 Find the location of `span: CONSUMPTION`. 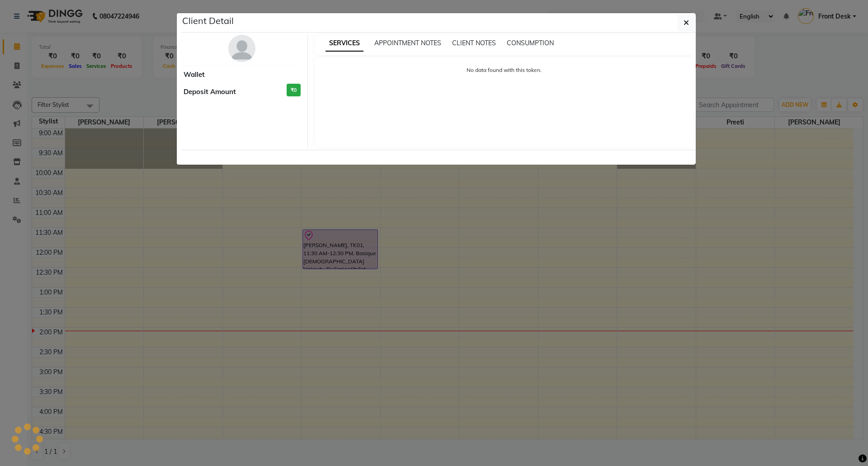

span: CONSUMPTION is located at coordinates (530, 43).